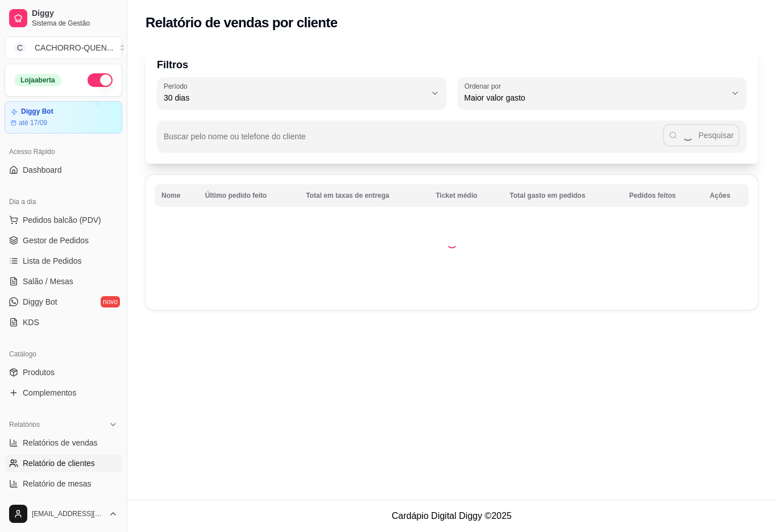 The height and width of the screenshot is (532, 776). What do you see at coordinates (602, 93) in the screenshot?
I see `button: Ordenar porMaior valor gasto` at bounding box center [602, 93].